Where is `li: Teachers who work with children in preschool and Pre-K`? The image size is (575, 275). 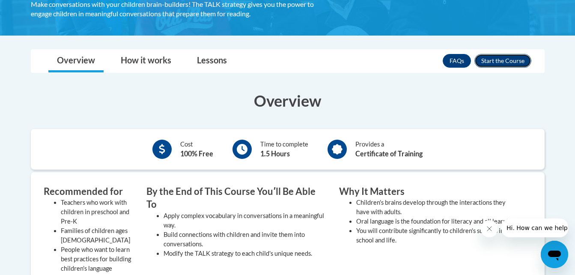 li: Teachers who work with children in preschool and Pre-K is located at coordinates (97, 212).